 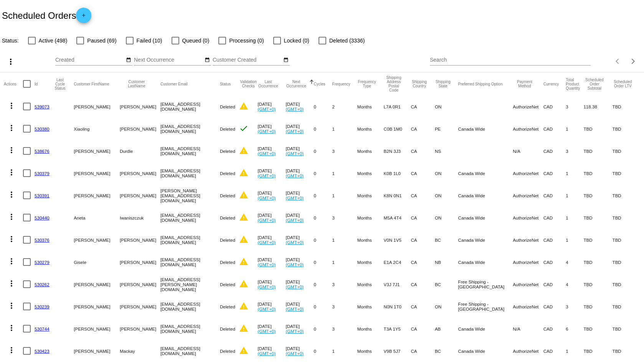 What do you see at coordinates (10, 40) in the screenshot?
I see `span: Status:` at bounding box center [10, 40].